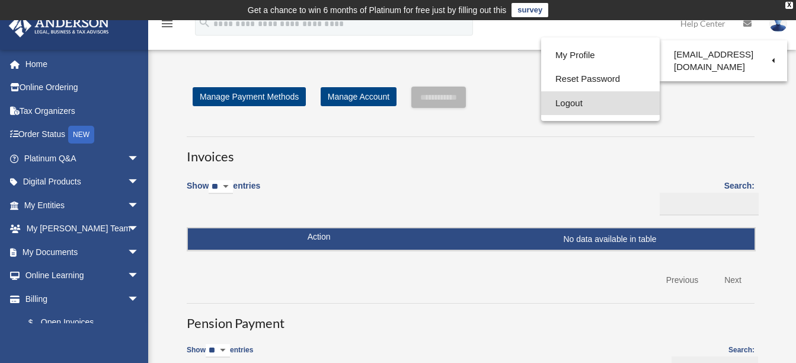 The width and height of the screenshot is (796, 363). I want to click on a: menu, so click(167, 25).